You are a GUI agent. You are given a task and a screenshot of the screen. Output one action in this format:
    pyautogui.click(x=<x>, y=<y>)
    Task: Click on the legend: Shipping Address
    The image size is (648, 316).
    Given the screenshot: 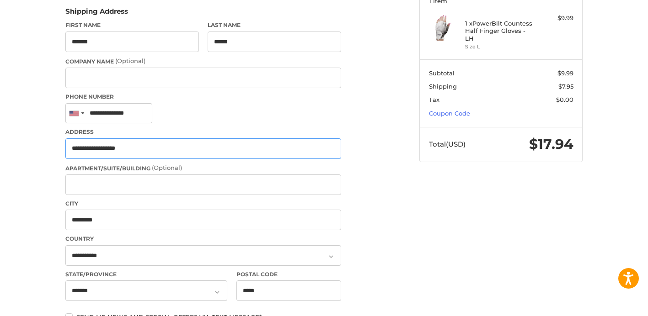 What is the action you would take?
    pyautogui.click(x=96, y=14)
    